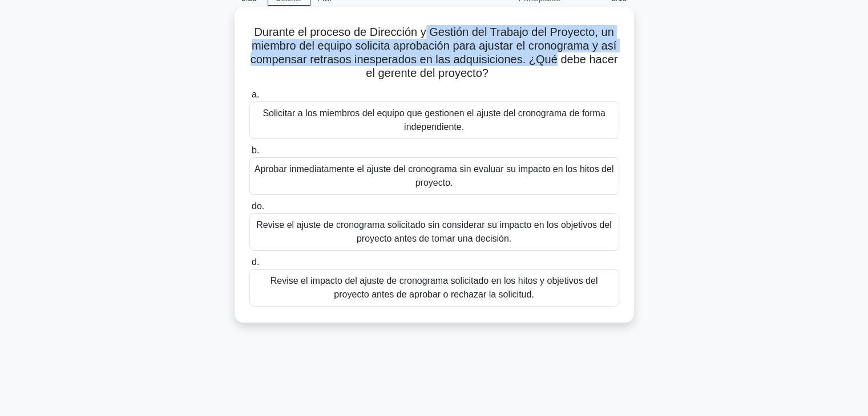  What do you see at coordinates (255, 262) in the screenshot?
I see `font: d.` at bounding box center [255, 262].